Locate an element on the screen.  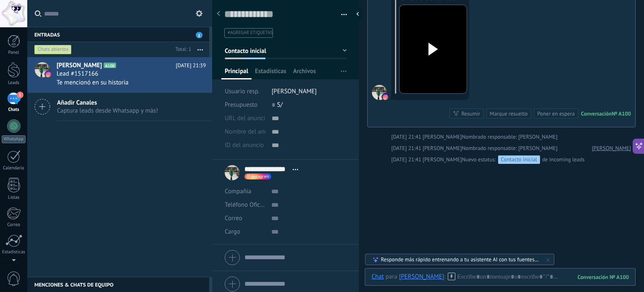
span: ID del anuncio de TikTok is located at coordinates (257, 145).